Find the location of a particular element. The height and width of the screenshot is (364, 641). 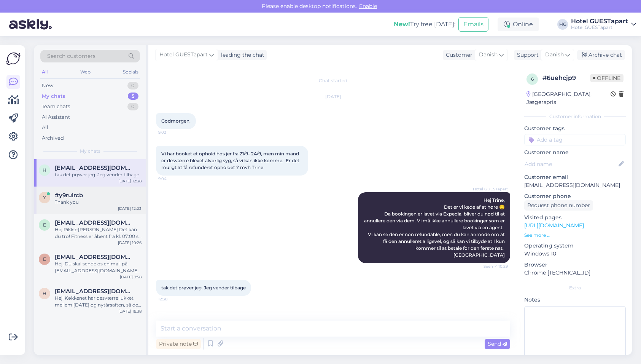

span: Offline is located at coordinates (607, 78).